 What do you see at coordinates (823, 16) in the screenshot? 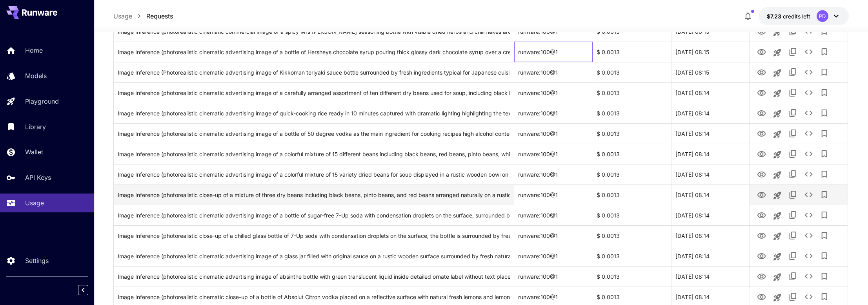
I see `div: PD` at bounding box center [823, 16].